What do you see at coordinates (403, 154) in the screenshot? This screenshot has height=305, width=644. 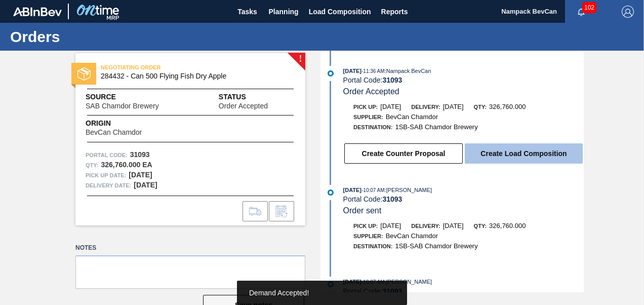 I see `button: Create Counter Proposal` at bounding box center [403, 154].